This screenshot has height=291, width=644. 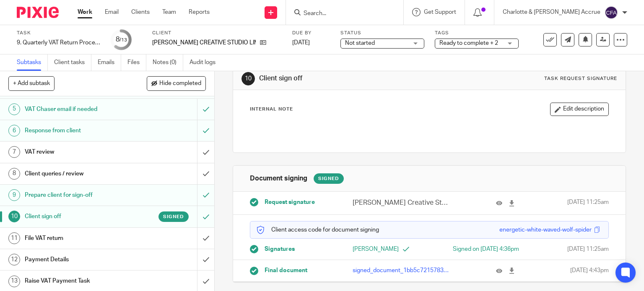 I want to click on label: Due by, so click(x=311, y=33).